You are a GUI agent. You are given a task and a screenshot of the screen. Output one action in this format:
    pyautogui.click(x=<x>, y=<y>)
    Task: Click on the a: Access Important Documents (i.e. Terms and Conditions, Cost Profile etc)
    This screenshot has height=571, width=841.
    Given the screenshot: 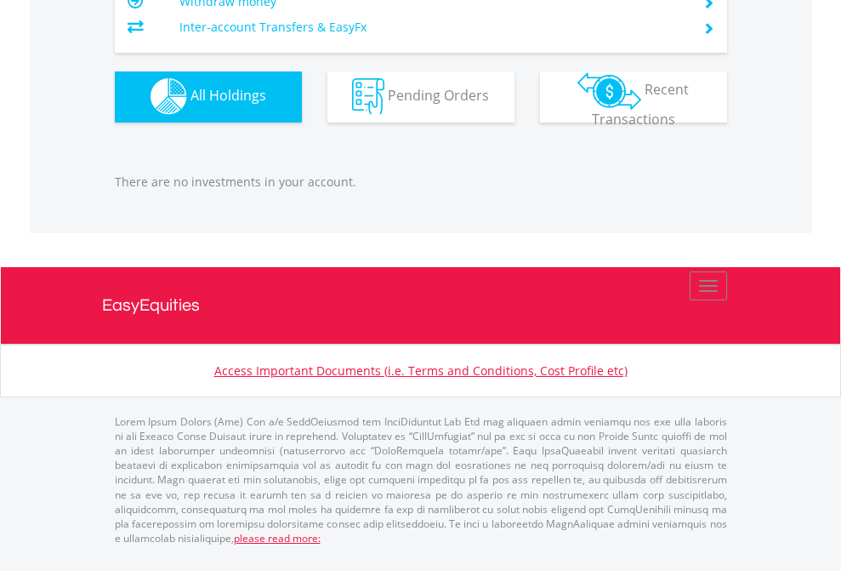 What is the action you would take?
    pyautogui.click(x=421, y=370)
    